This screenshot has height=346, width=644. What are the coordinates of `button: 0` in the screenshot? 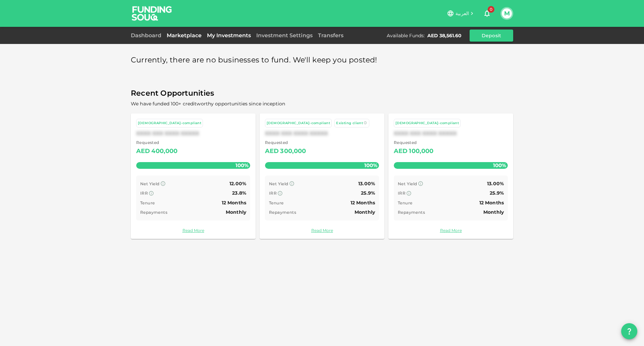 It's located at (487, 14).